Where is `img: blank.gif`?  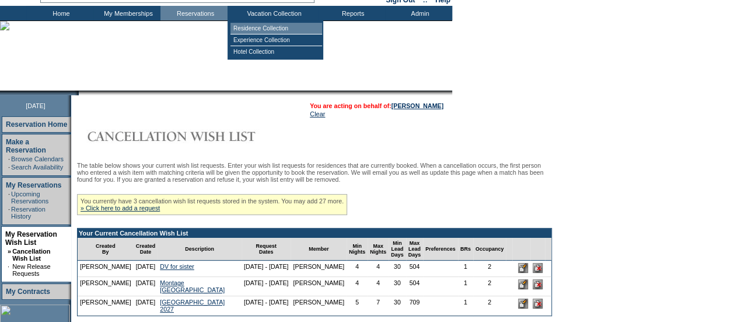
img: blank.gif is located at coordinates (79, 93).